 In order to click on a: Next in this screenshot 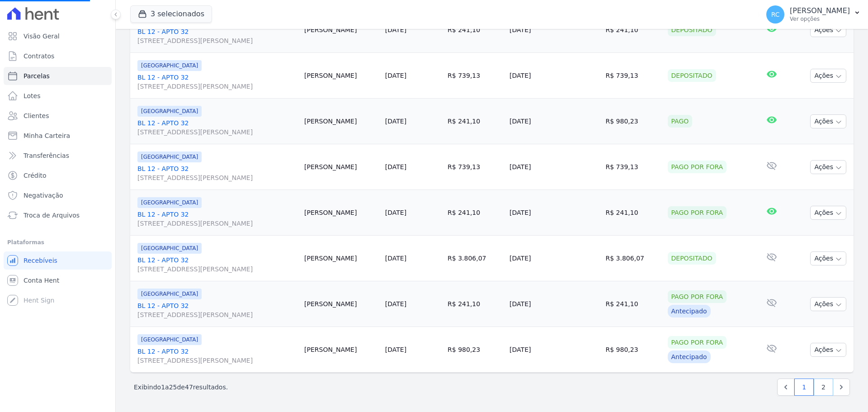, I will do `click(842, 387)`.